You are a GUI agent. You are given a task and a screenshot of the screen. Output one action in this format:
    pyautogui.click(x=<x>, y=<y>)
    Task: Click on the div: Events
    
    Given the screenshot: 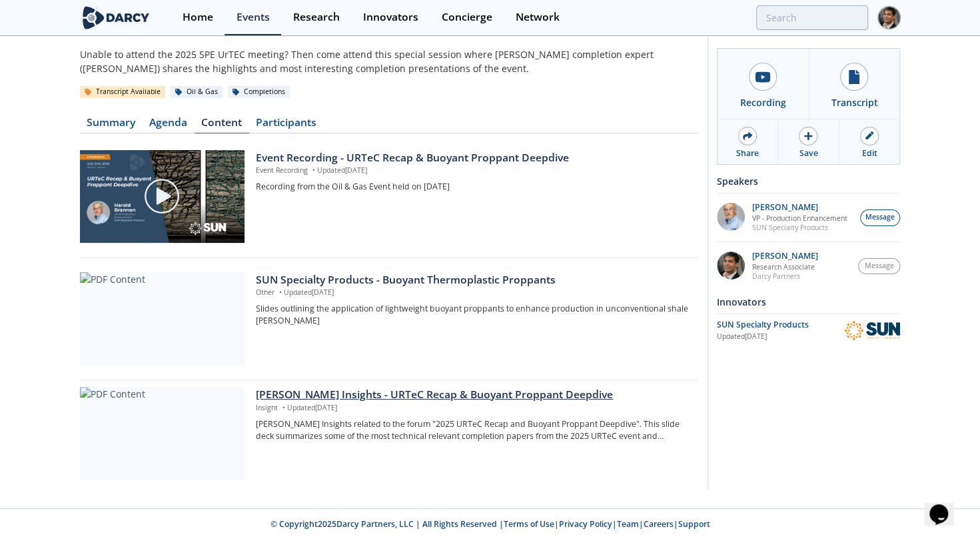 What is the action you would take?
    pyautogui.click(x=253, y=17)
    